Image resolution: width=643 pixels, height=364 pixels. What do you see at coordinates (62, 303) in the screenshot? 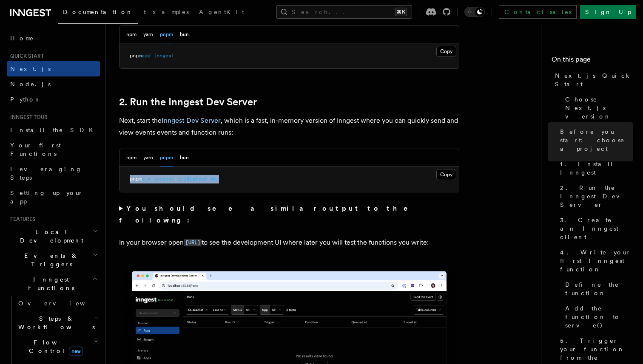
I see `span: Overview` at bounding box center [62, 303].